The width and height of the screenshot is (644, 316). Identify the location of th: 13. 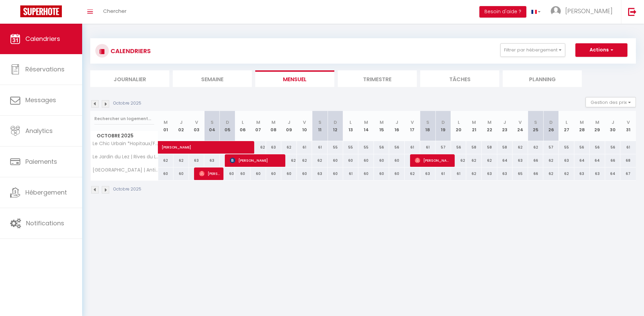
(351, 126).